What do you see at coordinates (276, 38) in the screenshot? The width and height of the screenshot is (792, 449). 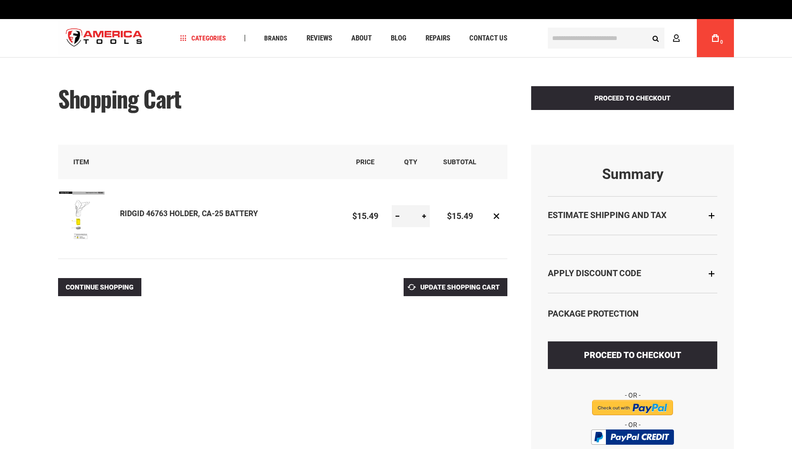 I see `span: Brands` at bounding box center [276, 38].